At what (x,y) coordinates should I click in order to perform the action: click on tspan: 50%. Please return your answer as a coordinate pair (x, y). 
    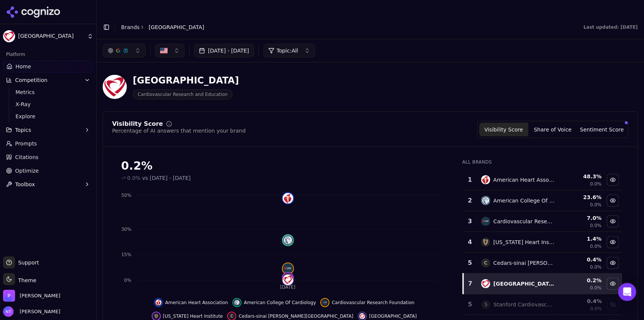
    Looking at the image, I should click on (126, 195).